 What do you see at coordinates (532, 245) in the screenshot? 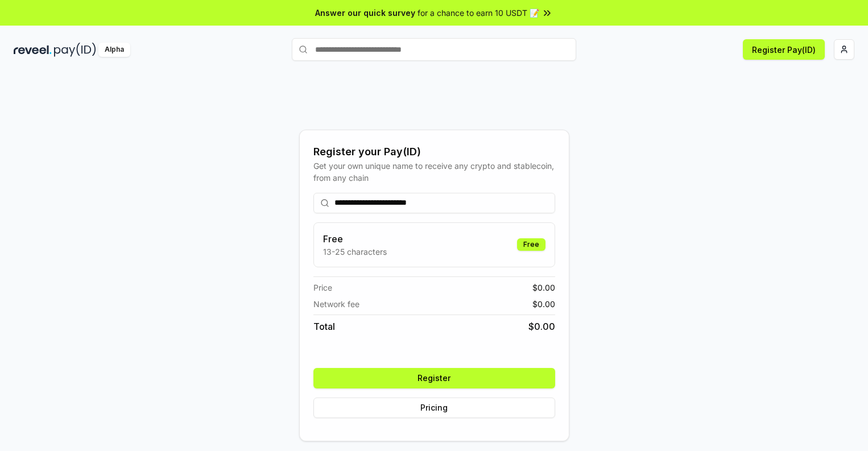
I see `div: Free` at bounding box center [532, 245].